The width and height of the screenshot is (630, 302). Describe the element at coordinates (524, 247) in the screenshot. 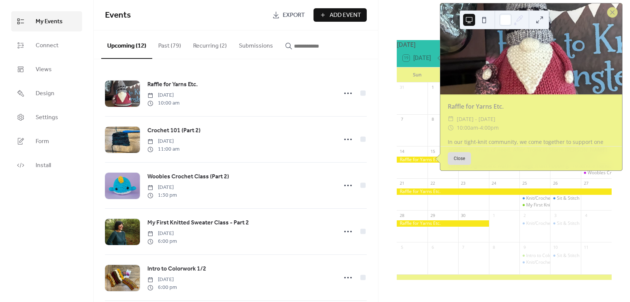

I see `div: 9` at that location.